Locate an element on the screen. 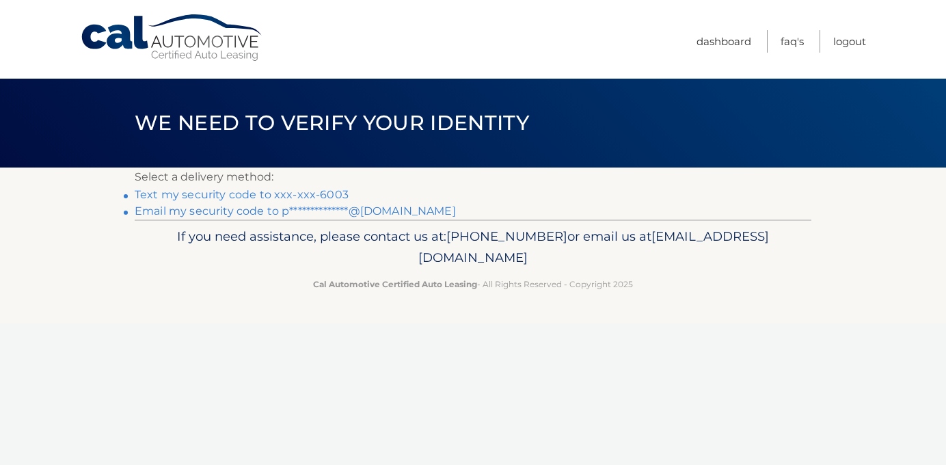 This screenshot has width=946, height=465. p: If you need assistance, please contact us at: or email us at is located at coordinates (473, 247).